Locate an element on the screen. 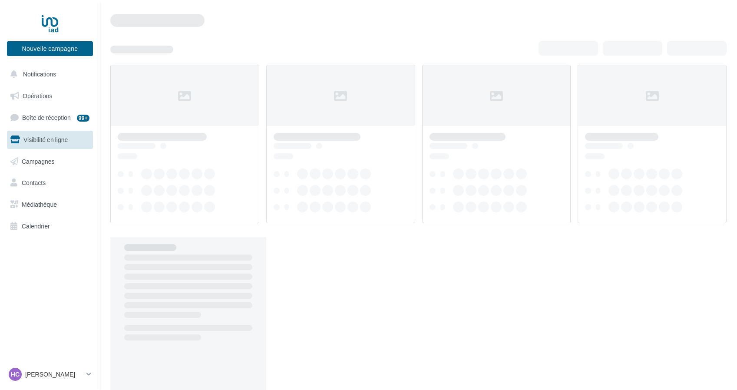  div: 99+ is located at coordinates (83, 118).